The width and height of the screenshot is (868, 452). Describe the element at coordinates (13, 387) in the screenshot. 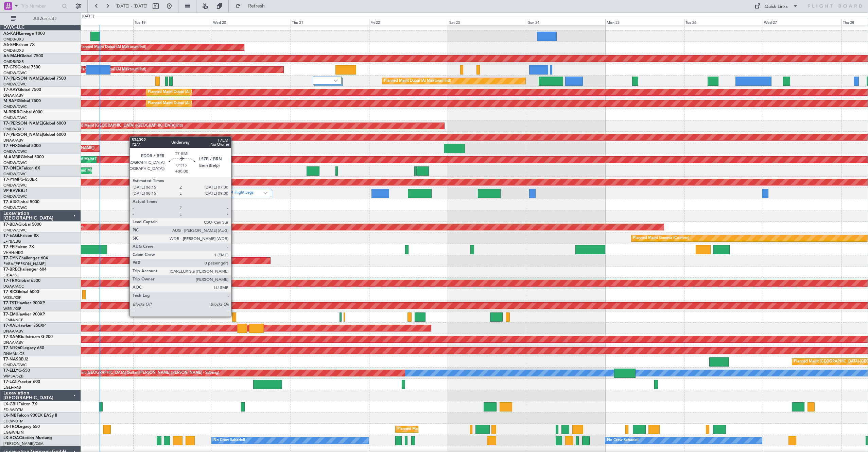

I see `a: EGLF/FAB` at that location.